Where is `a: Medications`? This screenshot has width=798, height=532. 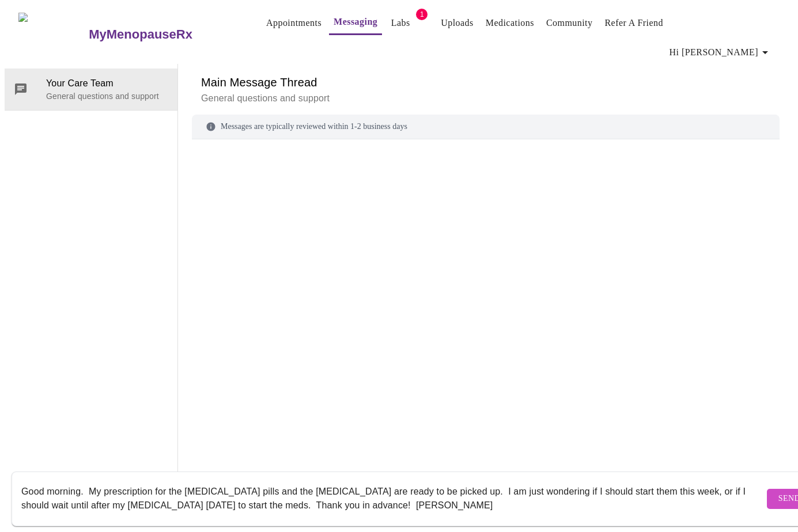 a: Medications is located at coordinates (510, 23).